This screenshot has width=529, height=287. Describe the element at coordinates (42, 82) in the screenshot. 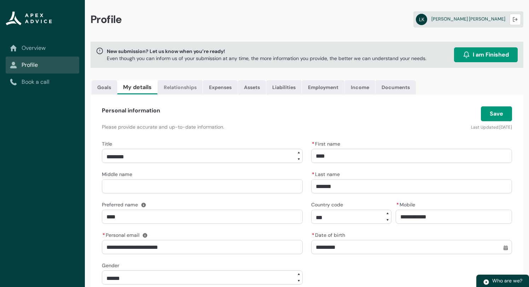

I see `a: Book a call` at that location.